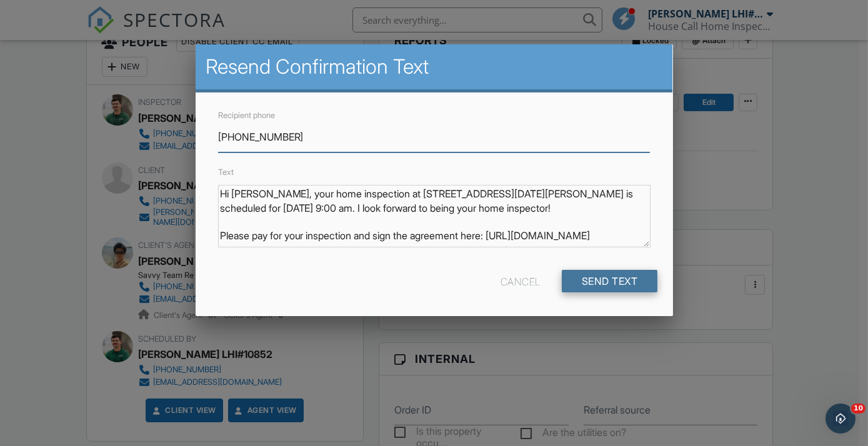 Image resolution: width=868 pixels, height=446 pixels. I want to click on input: Send Text, so click(610, 281).